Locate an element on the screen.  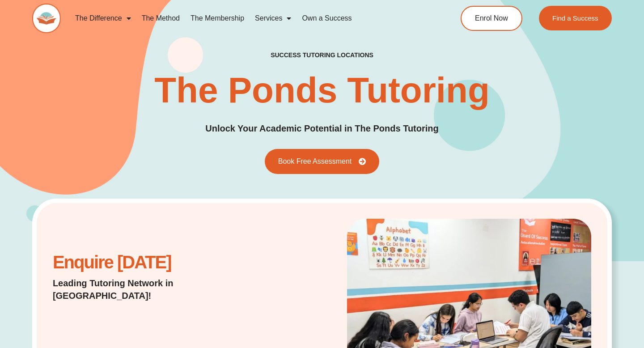
p: Unlock Your Academic Potential in The Ponds Tutoring is located at coordinates (322, 128).